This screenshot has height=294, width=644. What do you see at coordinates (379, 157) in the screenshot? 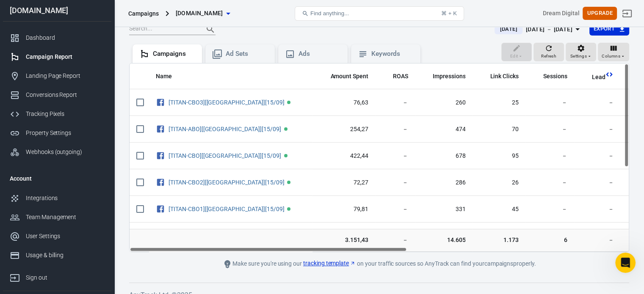
I see `div: scrollable content` at bounding box center [379, 157].